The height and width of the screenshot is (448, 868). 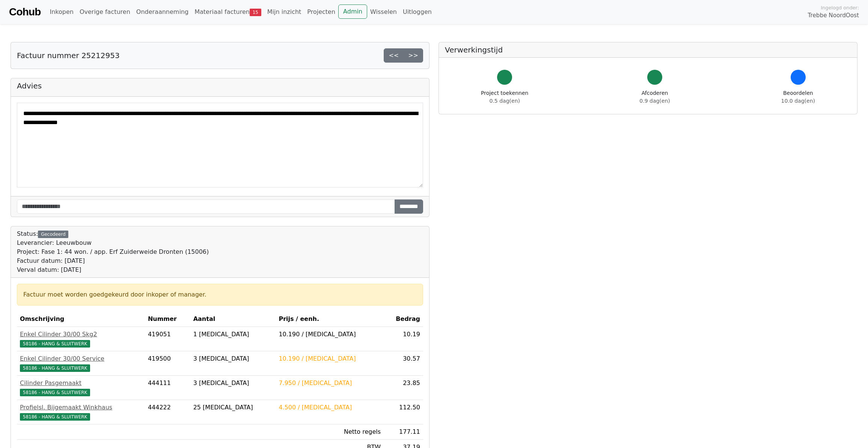 What do you see at coordinates (403, 412) in the screenshot?
I see `td: 112.50` at bounding box center [403, 412].